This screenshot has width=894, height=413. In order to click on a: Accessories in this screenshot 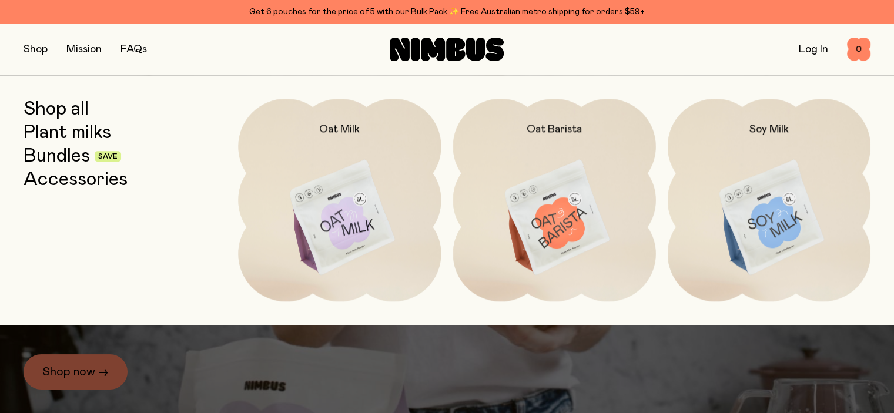, I will do `click(75, 180)`.